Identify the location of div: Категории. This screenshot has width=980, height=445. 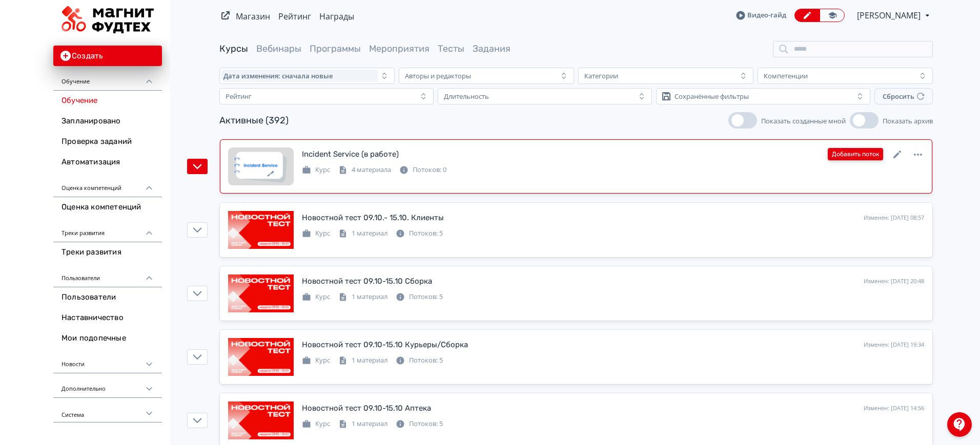
(602, 76).